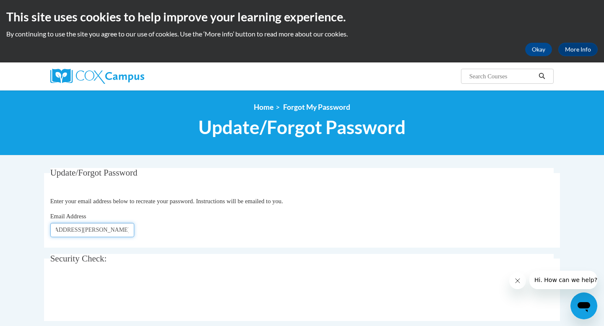  I want to click on span: Forgot My Password, so click(317, 107).